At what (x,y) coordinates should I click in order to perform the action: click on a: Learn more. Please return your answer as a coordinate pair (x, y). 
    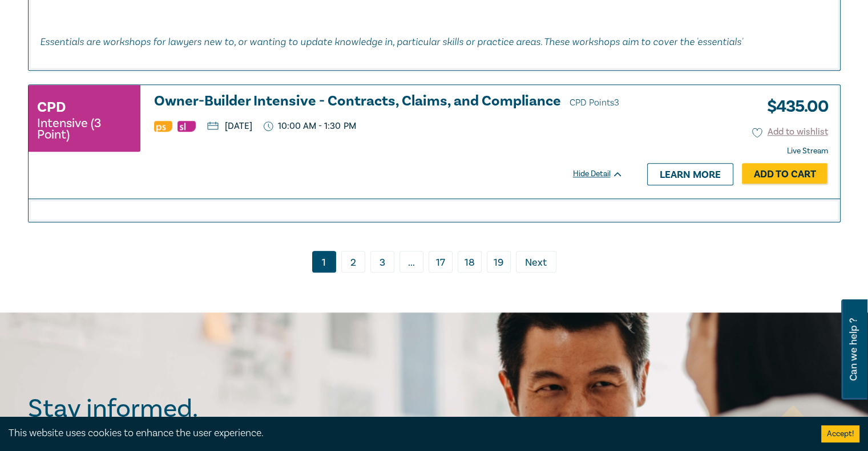
    Looking at the image, I should click on (690, 174).